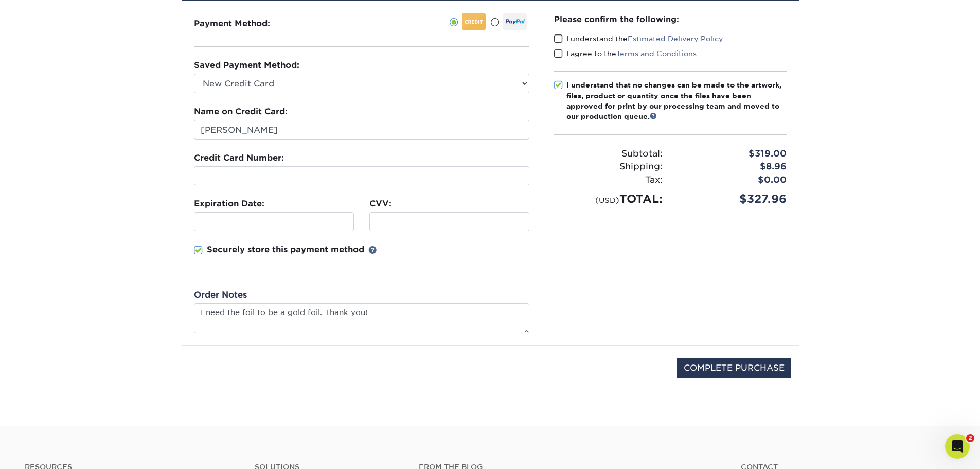 This screenshot has width=980, height=469. What do you see at coordinates (215, 373) in the screenshot?
I see `img: DigiCert Secured Site Seal` at bounding box center [215, 373].